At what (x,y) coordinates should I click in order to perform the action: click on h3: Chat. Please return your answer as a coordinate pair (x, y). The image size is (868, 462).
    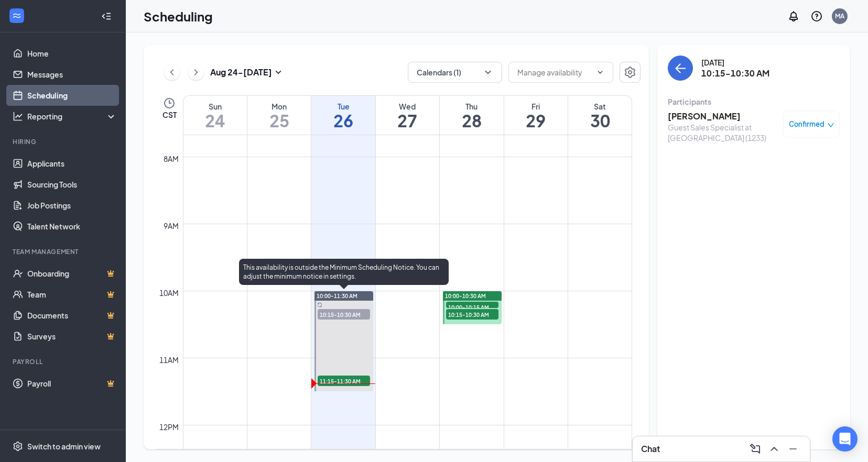
    Looking at the image, I should click on (650, 448).